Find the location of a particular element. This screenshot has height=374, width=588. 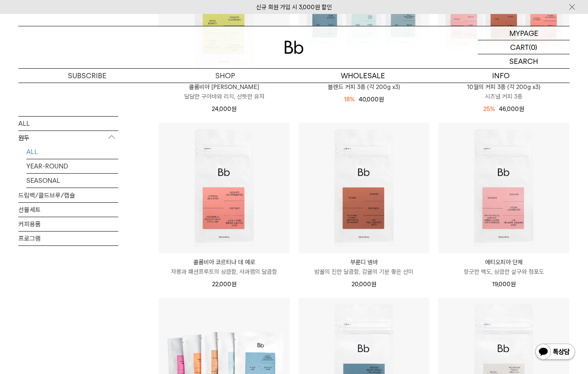

a: 커피용품 is located at coordinates (68, 224).